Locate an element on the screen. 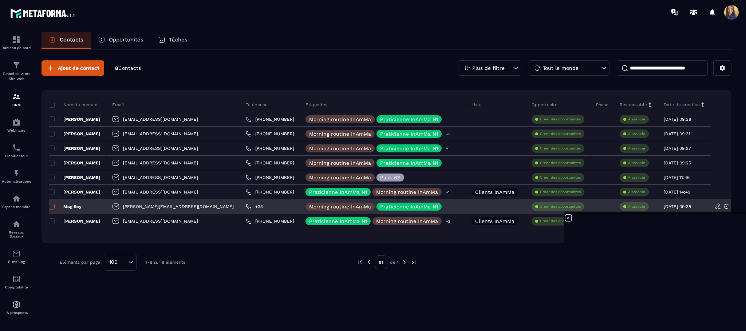  img: accountant is located at coordinates (16, 279).